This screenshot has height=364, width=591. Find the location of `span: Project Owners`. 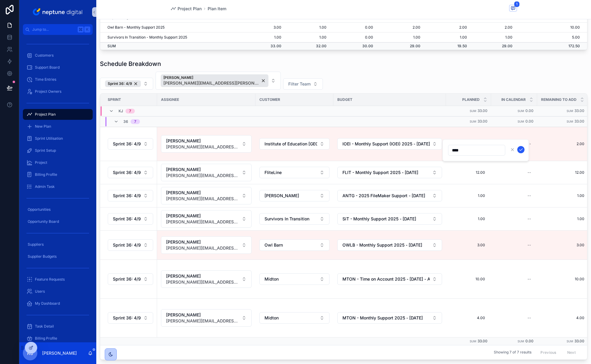

span: Project Owners is located at coordinates (48, 91).